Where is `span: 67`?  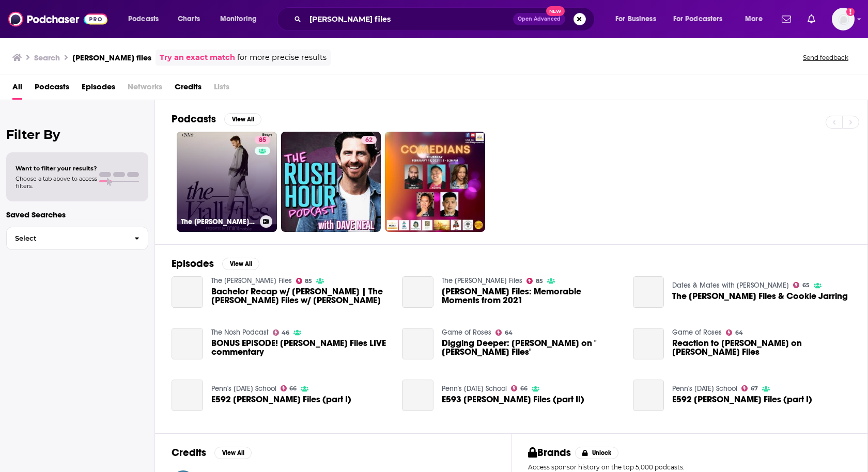 span: 67 is located at coordinates (754, 389).